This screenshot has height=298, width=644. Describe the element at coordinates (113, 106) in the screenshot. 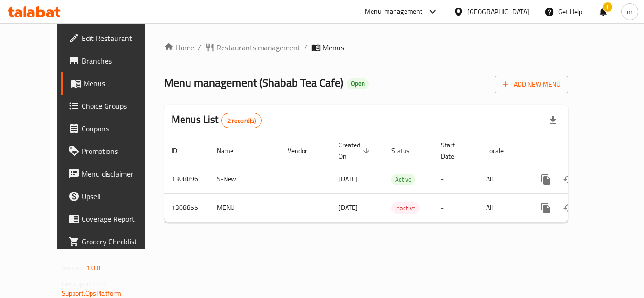

I see `a: Choice Groups` at that location.